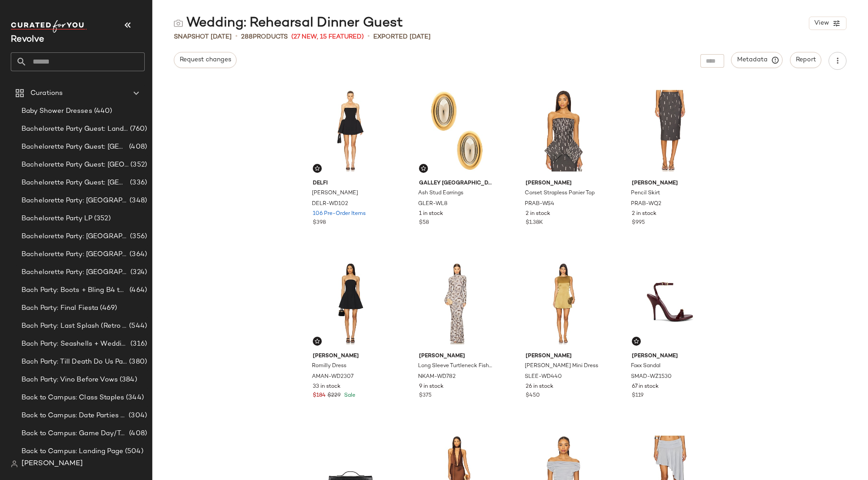 Image resolution: width=868 pixels, height=480 pixels. Describe the element at coordinates (75, 129) in the screenshot. I see `span: Bachelorette Party Guest: Landing Page` at that location.